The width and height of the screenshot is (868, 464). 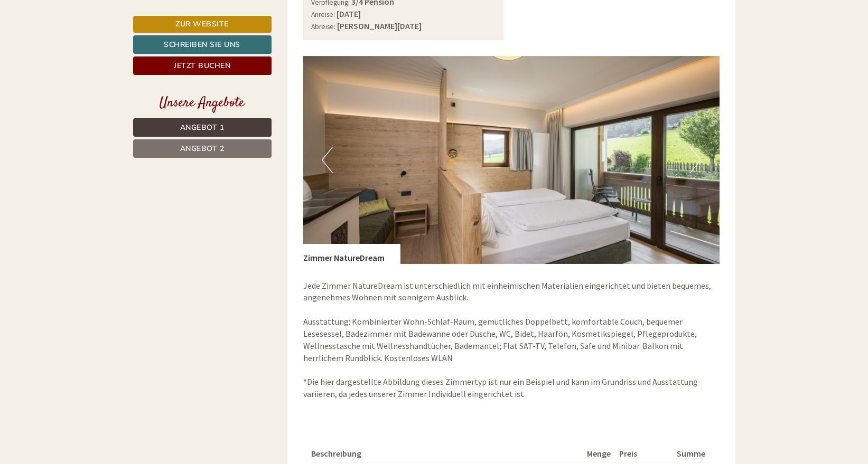 What do you see at coordinates (384, 287) in the screenshot?
I see `button: Senden` at bounding box center [384, 287].